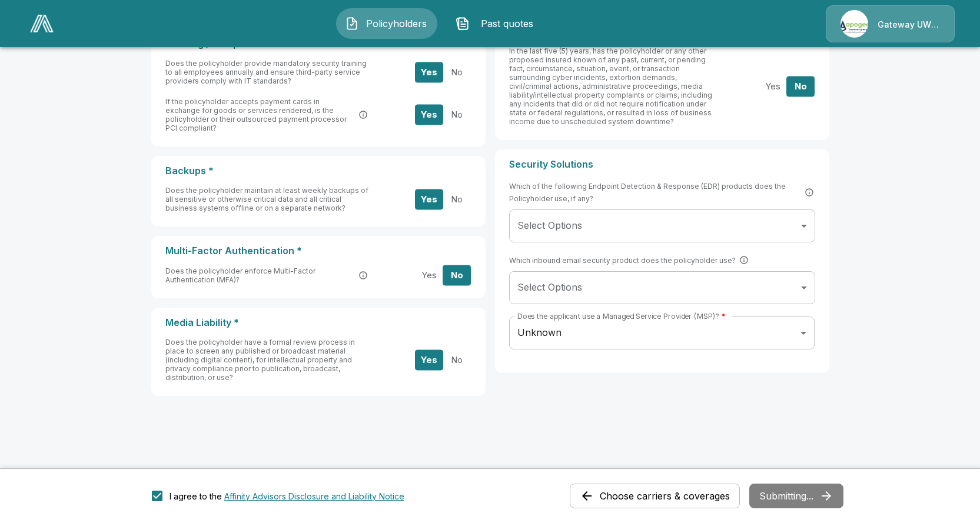 The width and height of the screenshot is (980, 523). What do you see at coordinates (260, 115) in the screenshot?
I see `span: If the policyholder accepts payment cards in exchange for goods or services rendered, is the poli...` at bounding box center [260, 115].